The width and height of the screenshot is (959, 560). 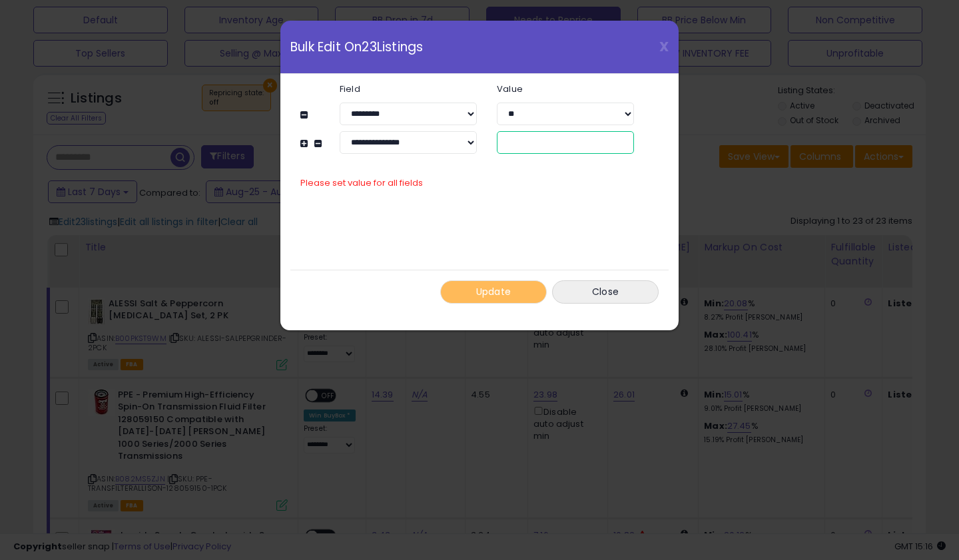 I want to click on span: X, so click(x=664, y=46).